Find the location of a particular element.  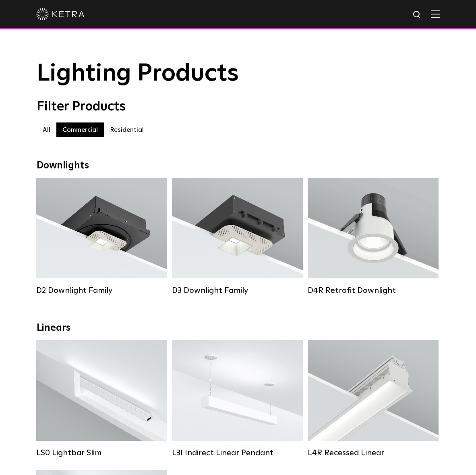

a: L3I Indirect Linear Pendant Lumen Output:400 / 600 / 800 / 1000Housing Colors:White / BlackContro... is located at coordinates (238, 399).